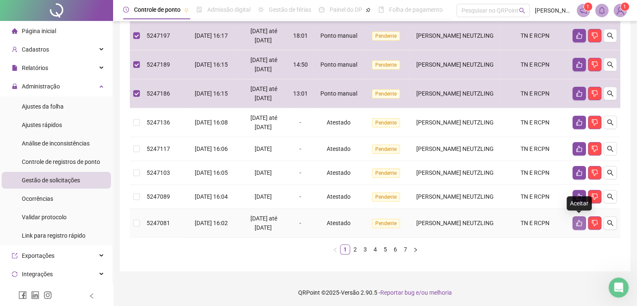 The width and height of the screenshot is (637, 306). Describe the element at coordinates (15, 255) in the screenshot. I see `span: export` at that location.